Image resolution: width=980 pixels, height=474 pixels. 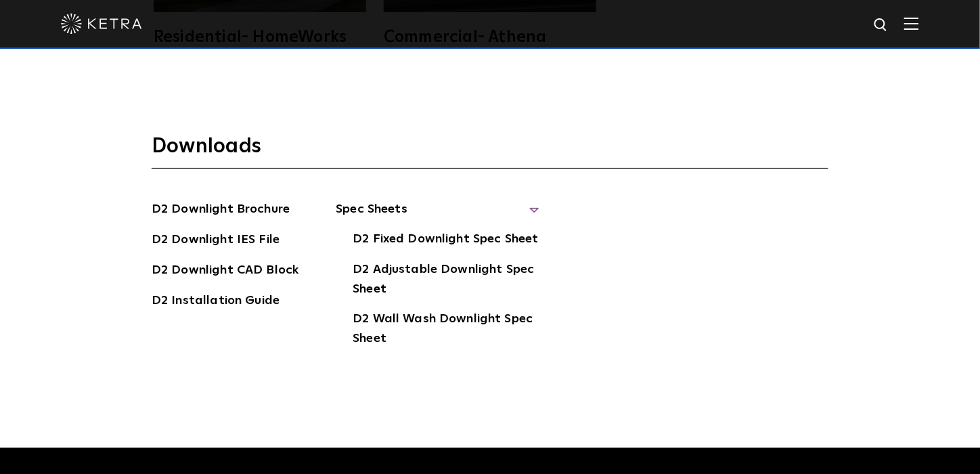 What do you see at coordinates (225, 272) in the screenshot?
I see `a: D2 Downlight CAD Block` at bounding box center [225, 272].